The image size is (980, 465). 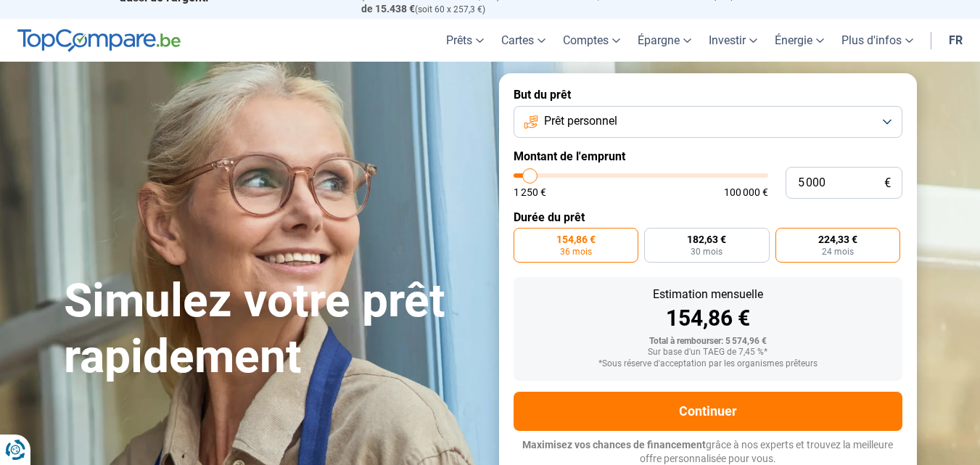 What do you see at coordinates (708, 364) in the screenshot?
I see `div: *Sous réserve d'acceptation par les organismes prêteurs` at bounding box center [708, 364].